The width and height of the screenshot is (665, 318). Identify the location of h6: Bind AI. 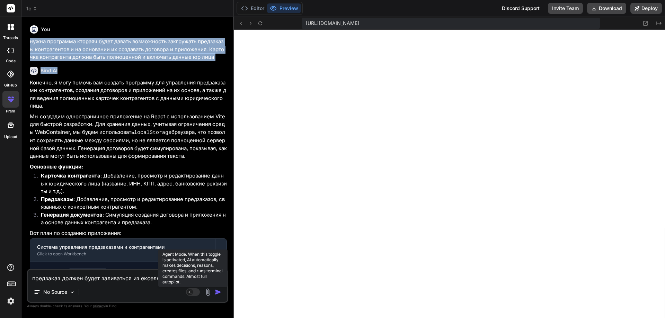
(49, 71).